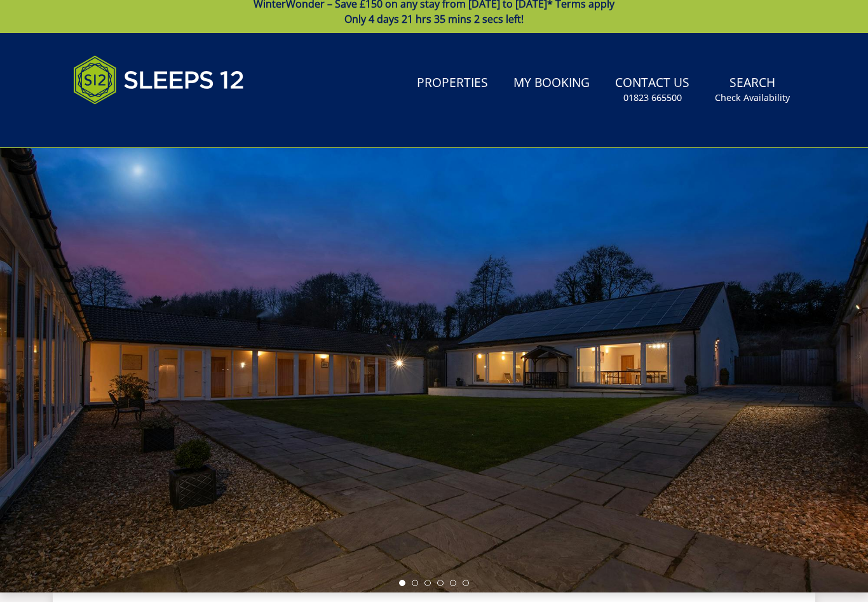 This screenshot has height=602, width=868. I want to click on img: Sleeps 12, so click(159, 80).